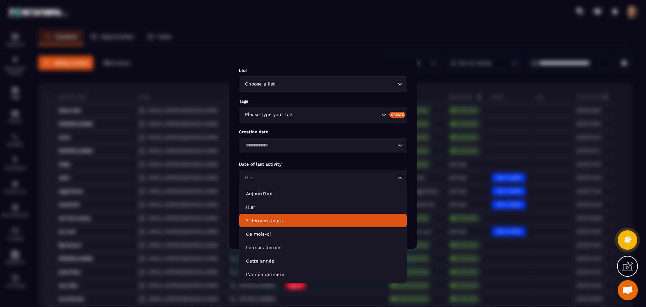  I want to click on p: Le mois dernier, so click(323, 247).